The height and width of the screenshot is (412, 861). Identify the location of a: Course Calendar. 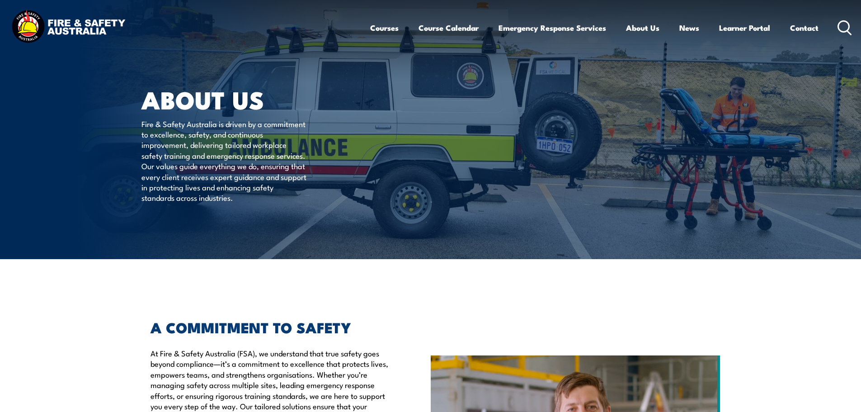
(448, 28).